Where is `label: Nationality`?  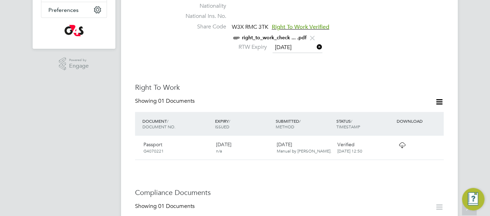
label: Nationality is located at coordinates (202, 6).